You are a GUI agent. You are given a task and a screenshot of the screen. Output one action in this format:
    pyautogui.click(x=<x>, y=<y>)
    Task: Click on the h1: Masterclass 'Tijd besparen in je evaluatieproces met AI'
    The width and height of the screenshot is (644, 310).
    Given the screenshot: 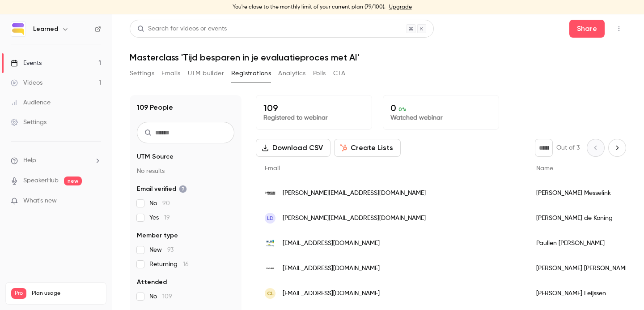 What is the action you would take?
    pyautogui.click(x=378, y=57)
    